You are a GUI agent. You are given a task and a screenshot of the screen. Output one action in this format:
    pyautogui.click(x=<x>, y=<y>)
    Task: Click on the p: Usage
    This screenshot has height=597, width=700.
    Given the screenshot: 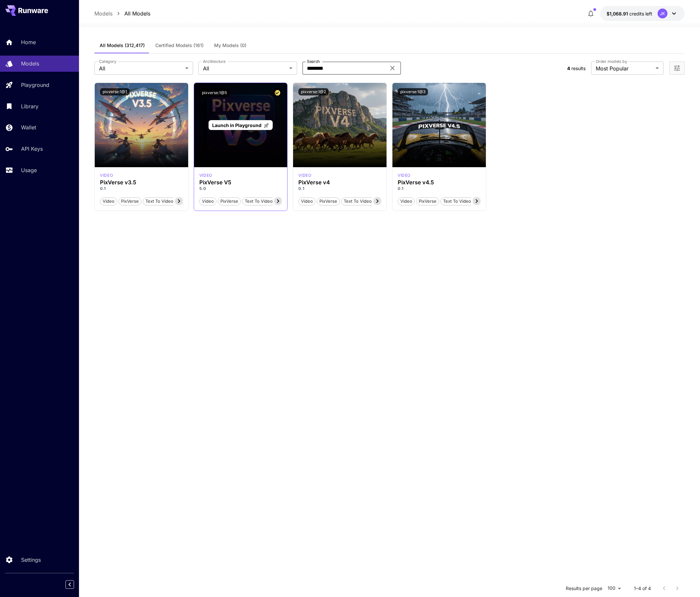 What is the action you would take?
    pyautogui.click(x=29, y=170)
    